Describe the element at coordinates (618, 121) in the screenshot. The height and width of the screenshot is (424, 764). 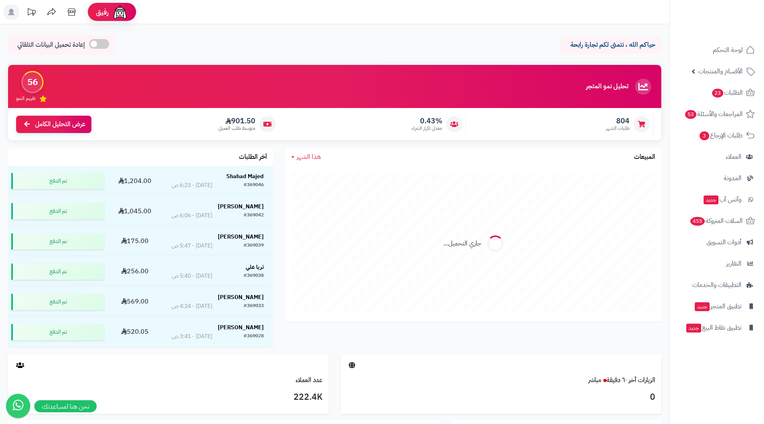
I see `span: 804` at that location.